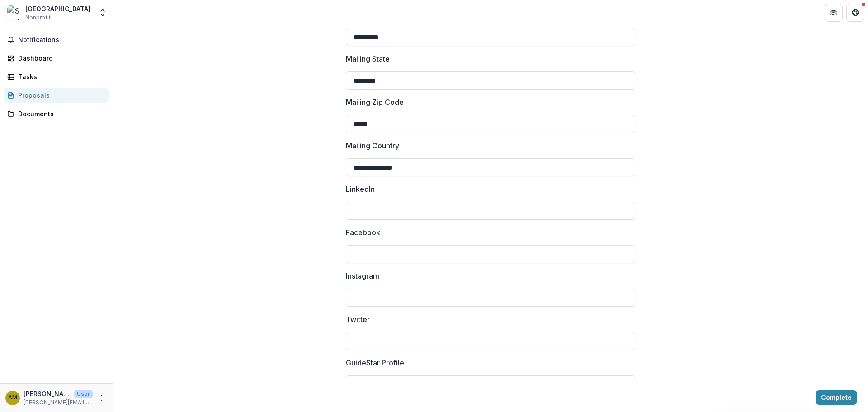 The image size is (868, 412). Describe the element at coordinates (60, 95) in the screenshot. I see `div: Proposals` at that location.